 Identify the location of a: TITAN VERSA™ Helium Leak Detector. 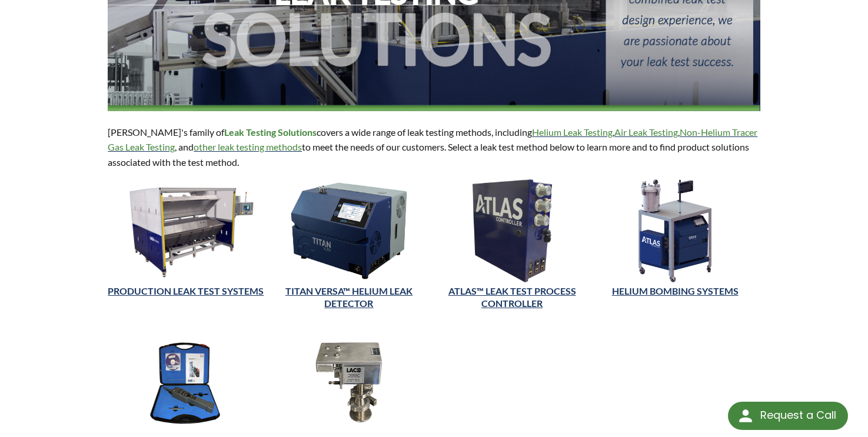
(349, 297).